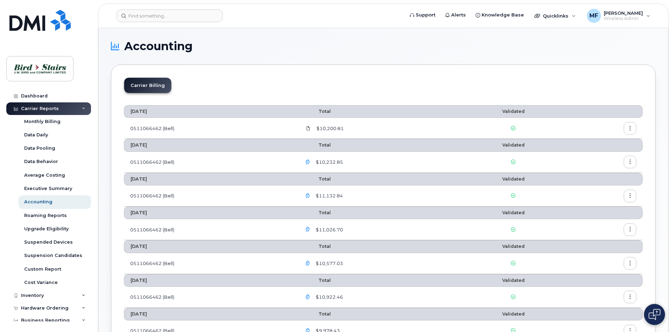  What do you see at coordinates (329, 128) in the screenshot?
I see `span: $10,200.81` at bounding box center [329, 128].